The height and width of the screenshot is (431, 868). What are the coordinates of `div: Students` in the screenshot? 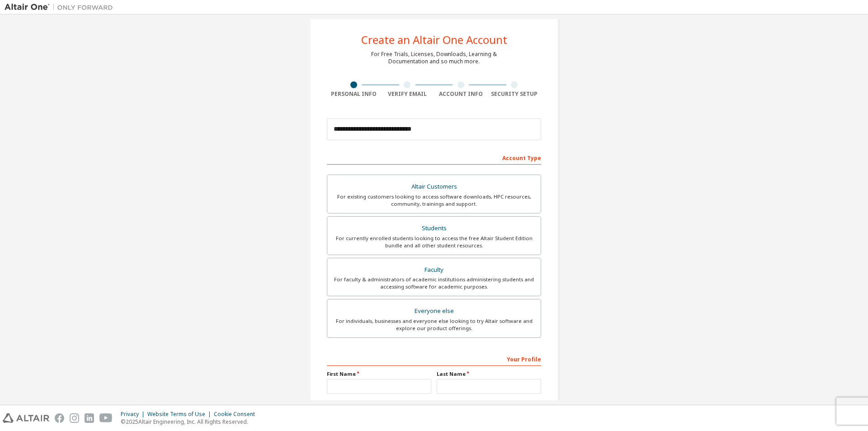 It's located at (434, 228).